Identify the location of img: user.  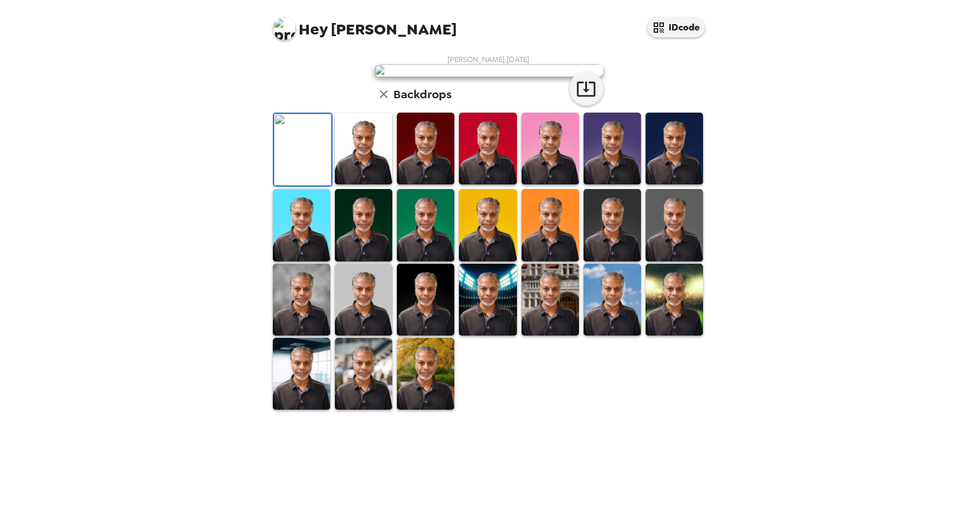
(489, 71).